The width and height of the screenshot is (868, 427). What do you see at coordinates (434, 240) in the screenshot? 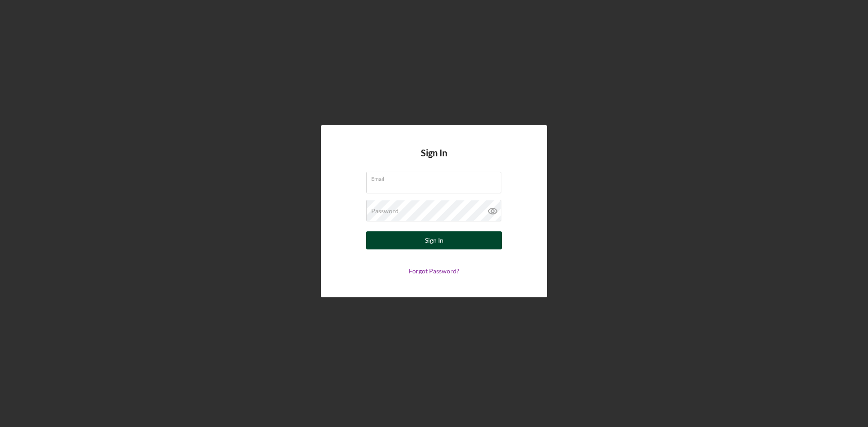
I see `div: Sign In` at bounding box center [434, 240].